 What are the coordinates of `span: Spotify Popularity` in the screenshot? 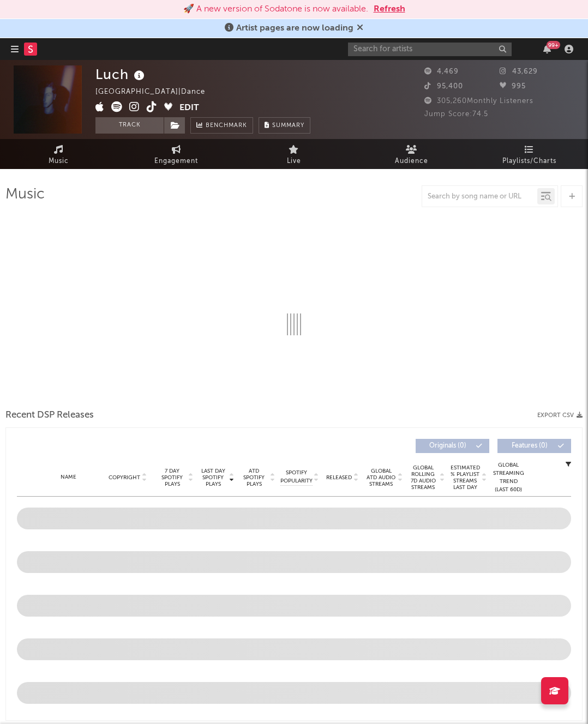 It's located at (297, 477).